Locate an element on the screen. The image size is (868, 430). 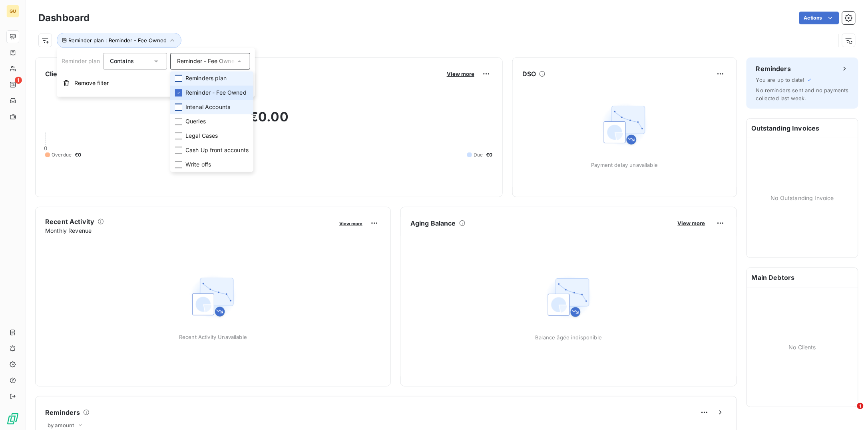
h3: Dashboard is located at coordinates (64, 18).